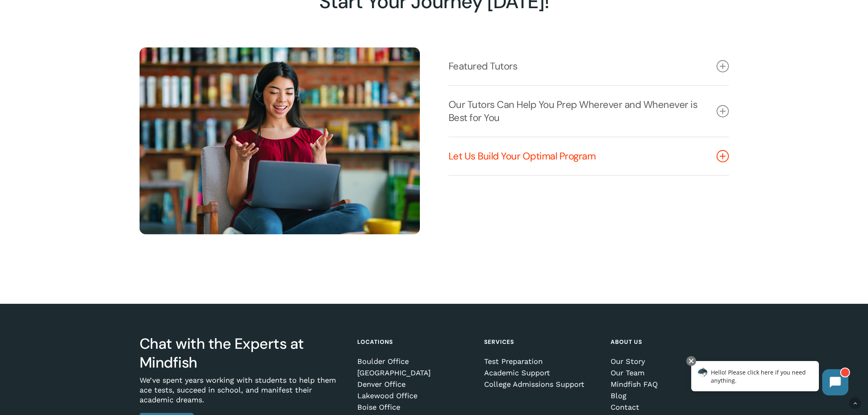 The height and width of the screenshot is (415, 868). What do you see at coordinates (243, 394) in the screenshot?
I see `p: We’ve spent years working with students to help them ace tests, succeed in school, and manifest t...` at bounding box center [243, 394].